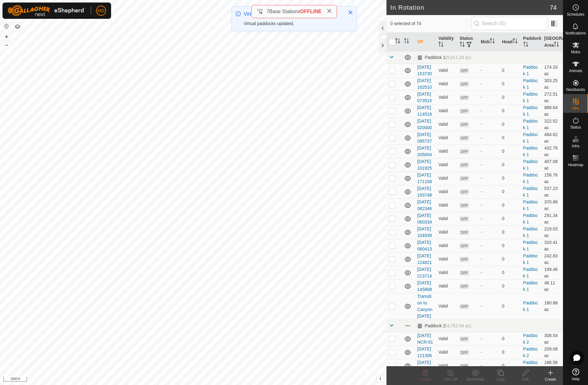 Image resolution: width=588 pixels, height=385 pixels. What do you see at coordinates (552, 191) in the screenshot?
I see `td: 537.23 ac` at bounding box center [552, 191].